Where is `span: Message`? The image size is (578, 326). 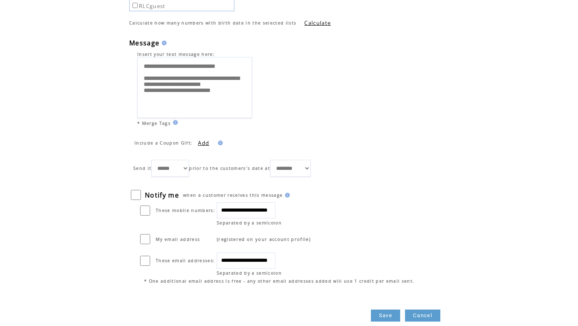
span: Message is located at coordinates (144, 43).